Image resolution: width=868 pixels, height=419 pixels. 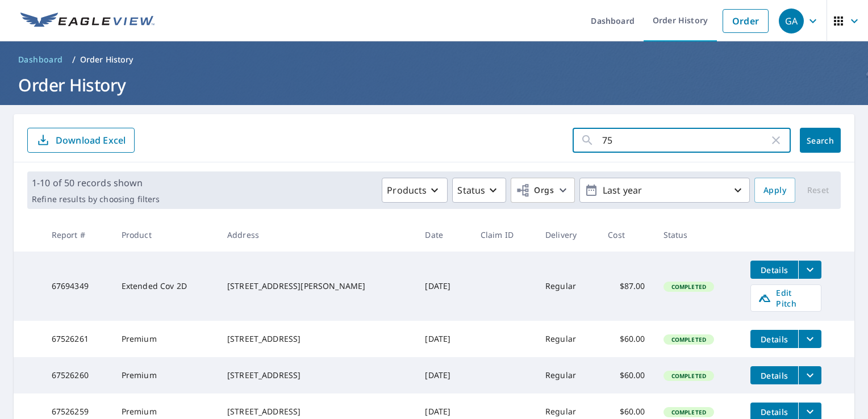 I want to click on td: 67526260, so click(x=77, y=375).